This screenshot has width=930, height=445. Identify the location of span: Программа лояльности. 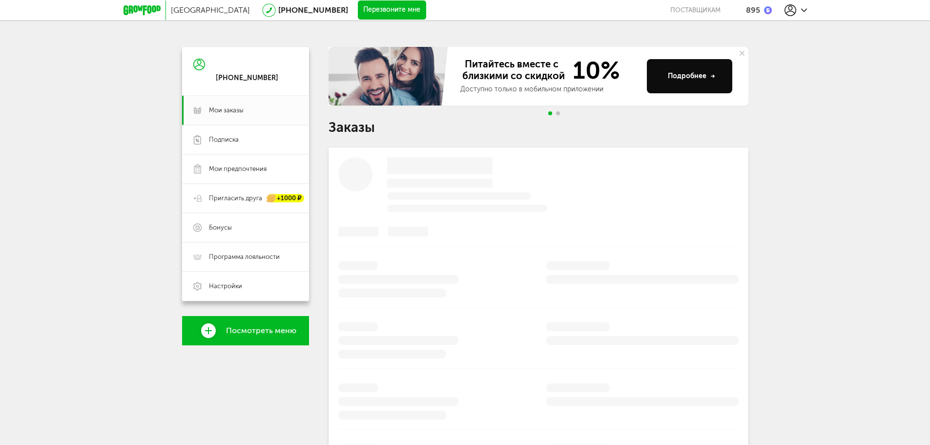
(244, 257).